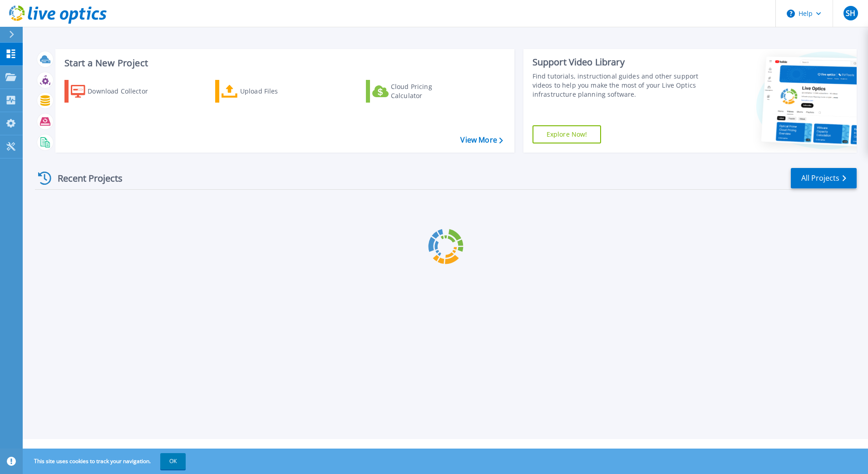  What do you see at coordinates (481, 140) in the screenshot?
I see `a: View More` at bounding box center [481, 140].